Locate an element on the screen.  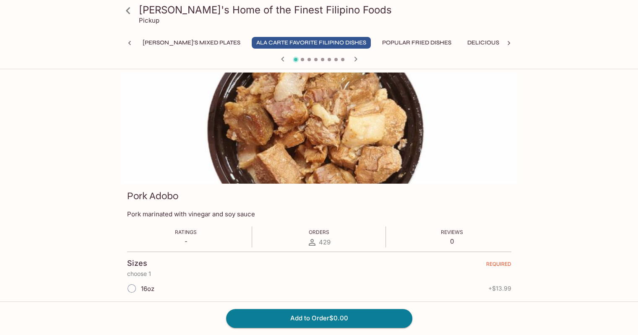
h4: Sizes is located at coordinates (137, 263).